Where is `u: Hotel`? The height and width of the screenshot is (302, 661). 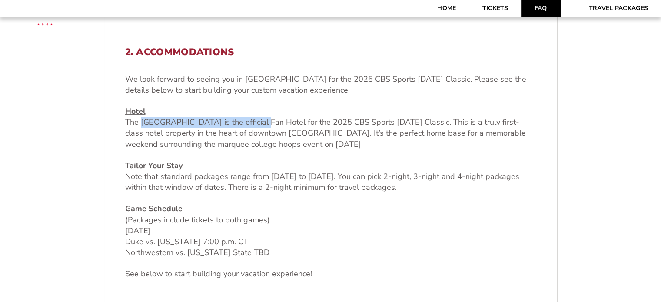
u: Hotel is located at coordinates (135, 111).